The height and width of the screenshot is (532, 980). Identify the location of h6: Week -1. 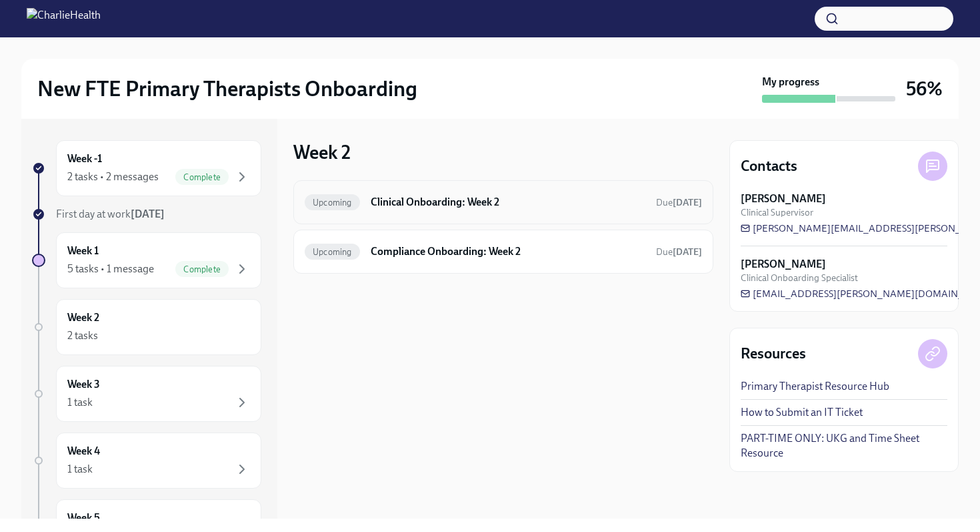
(85, 158).